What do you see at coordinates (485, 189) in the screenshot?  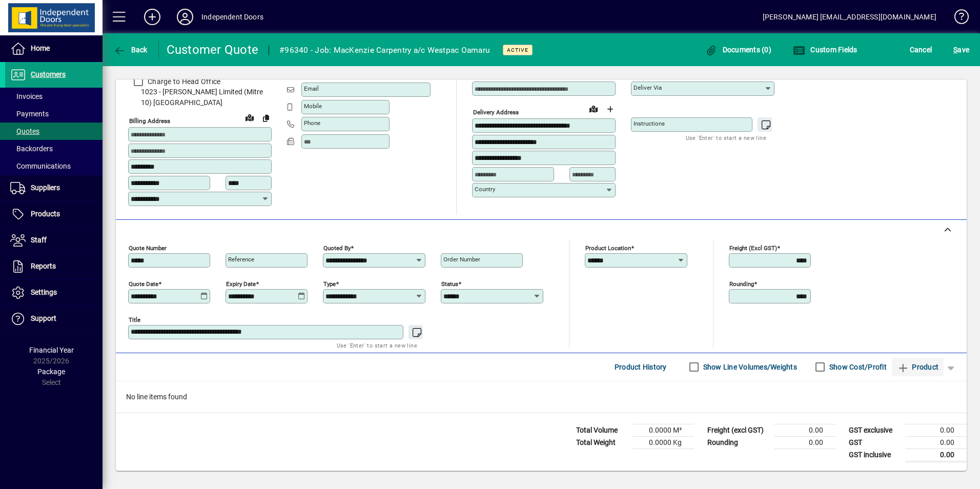 I see `mat-label: Country` at bounding box center [485, 189].